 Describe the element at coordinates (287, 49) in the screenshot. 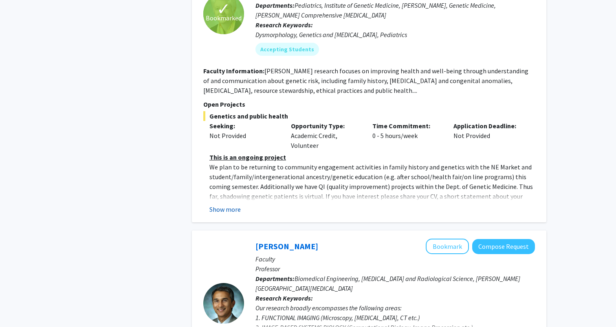

I see `mat-chip: Accepting Students` at that location.